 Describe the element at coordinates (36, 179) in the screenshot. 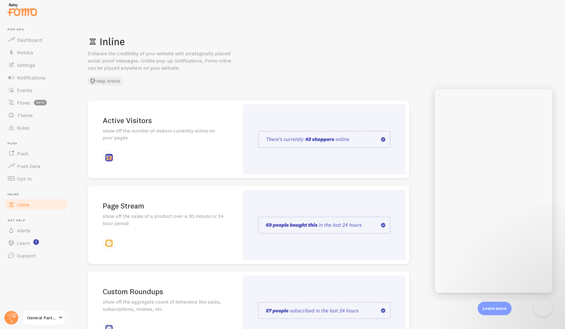

I see `a: Opt-In` at that location.